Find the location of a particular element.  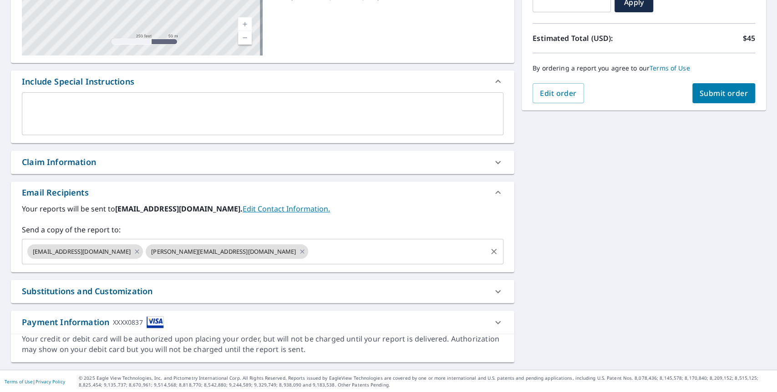

div: XXXX0837 is located at coordinates (127, 322).